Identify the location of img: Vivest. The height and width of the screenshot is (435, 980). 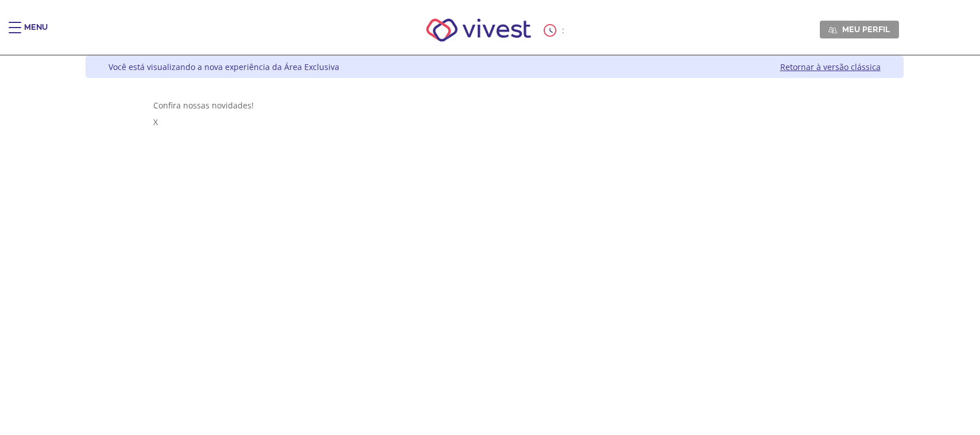
(478, 30).